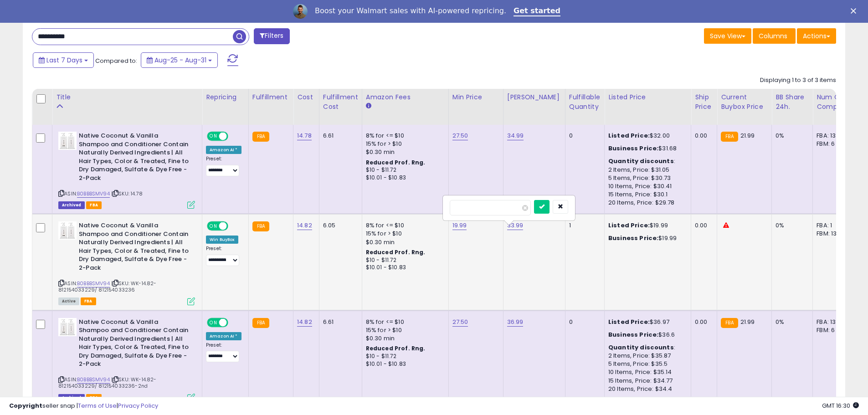 The width and height of the screenshot is (868, 415). What do you see at coordinates (516, 322) in the screenshot?
I see `a: 36.99` at bounding box center [516, 322].